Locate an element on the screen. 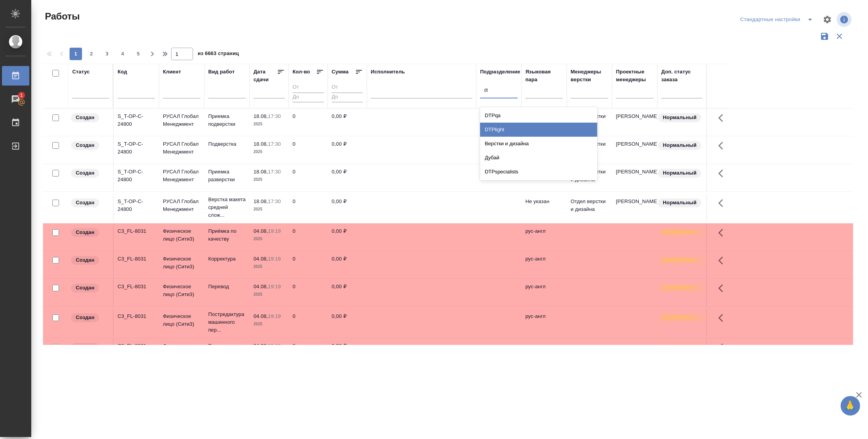 Image resolution: width=868 pixels, height=439 pixels. div: DTPlight is located at coordinates (539, 130).